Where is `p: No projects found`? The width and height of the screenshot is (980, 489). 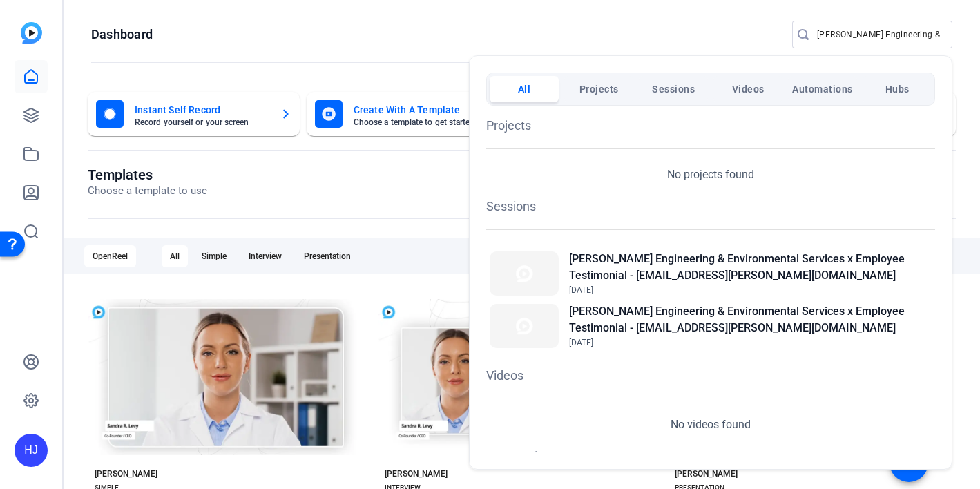
p: No projects found is located at coordinates (711, 175).